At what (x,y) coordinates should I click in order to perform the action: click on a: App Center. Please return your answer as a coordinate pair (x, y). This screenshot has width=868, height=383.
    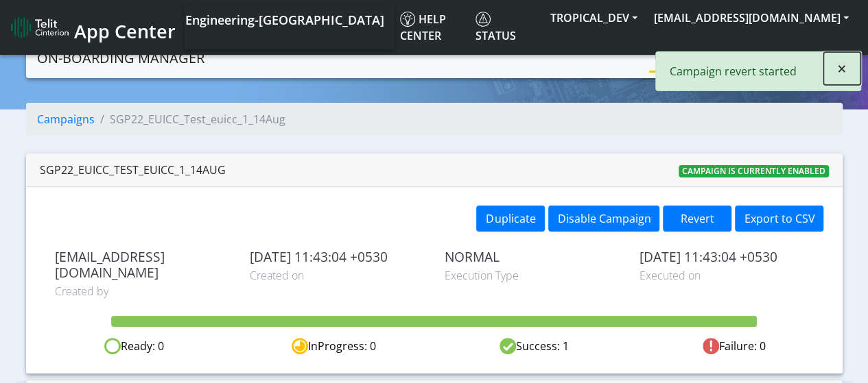
    Looking at the image, I should click on (92, 27).